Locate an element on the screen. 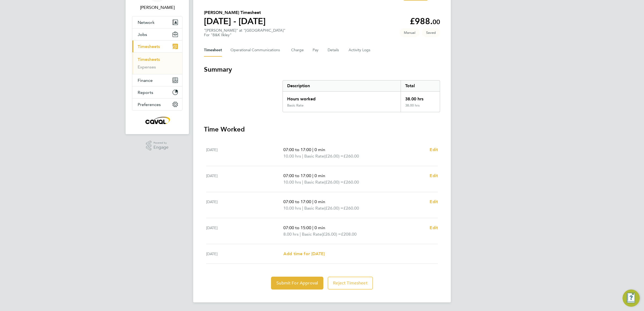 Image resolution: width=644 pixels, height=311 pixels. div: Basic Rate is located at coordinates (295, 106).